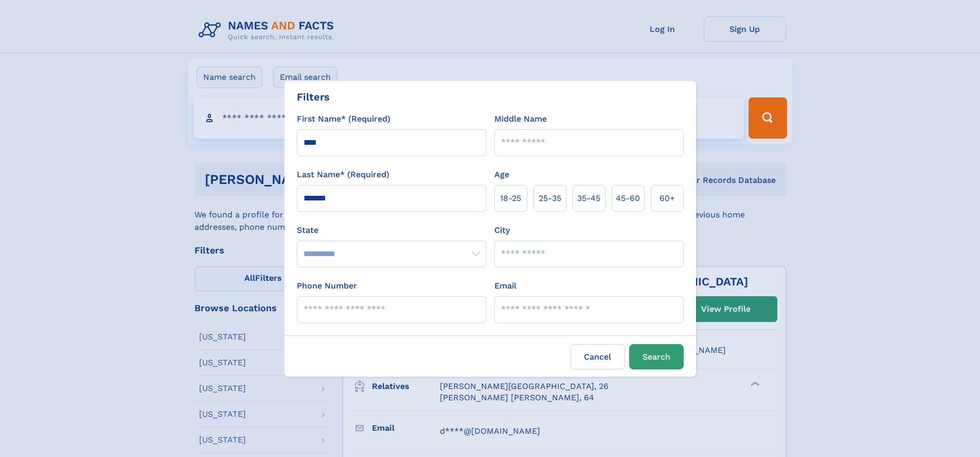  What do you see at coordinates (628, 198) in the screenshot?
I see `span: 45‑60` at bounding box center [628, 198].